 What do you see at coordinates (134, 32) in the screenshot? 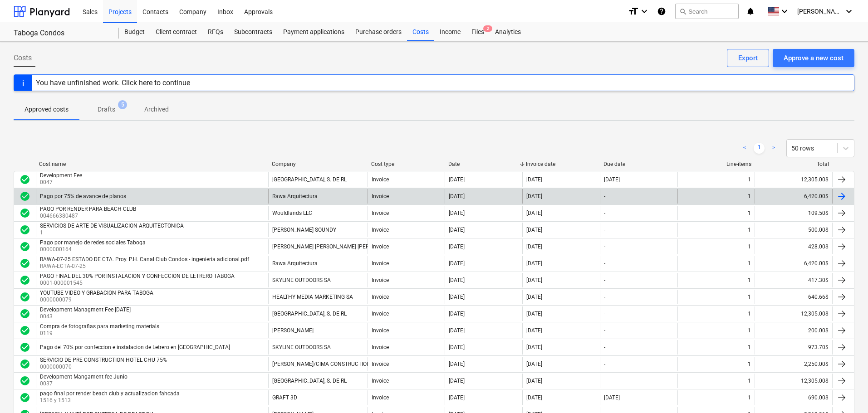
I see `div: Budget` at bounding box center [134, 32].